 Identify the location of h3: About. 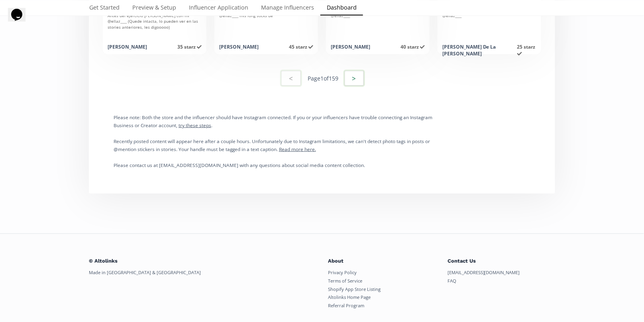
(382, 261).